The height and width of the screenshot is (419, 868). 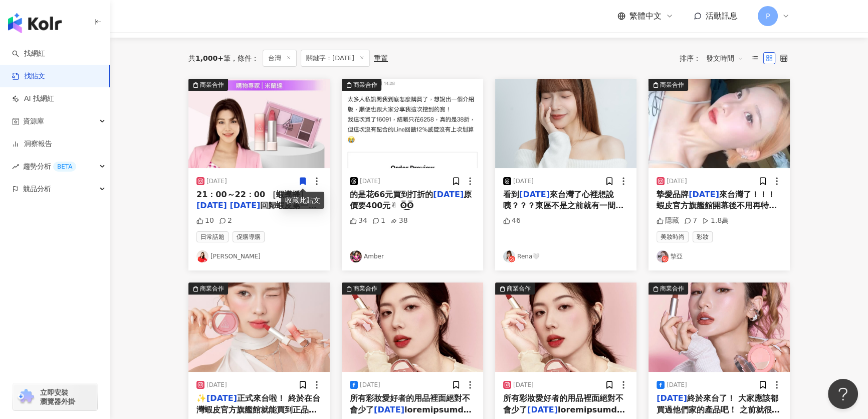 What do you see at coordinates (209, 58) in the screenshot?
I see `span: 1,000+` at bounding box center [209, 58].